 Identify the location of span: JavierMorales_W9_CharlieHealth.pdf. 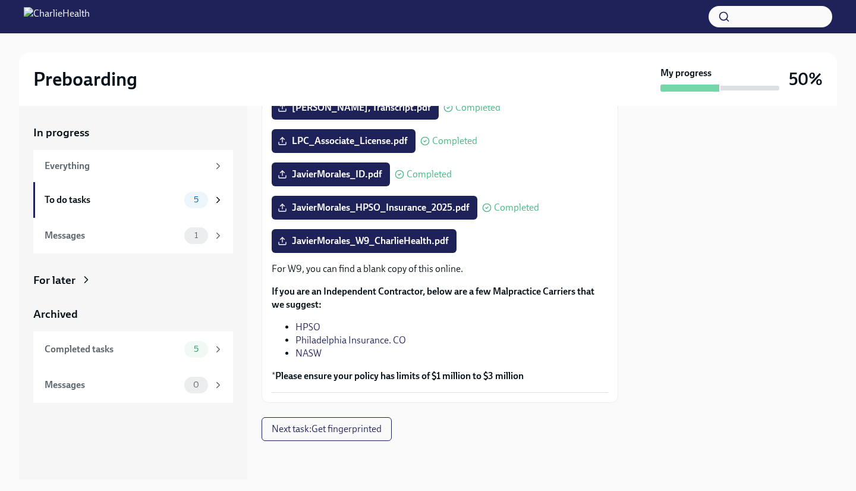
(364, 241).